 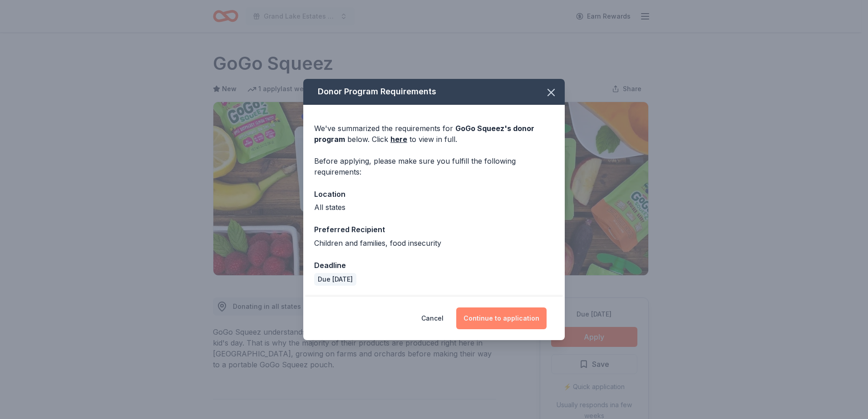 What do you see at coordinates (434, 265) in the screenshot?
I see `div: Deadline` at bounding box center [434, 265].